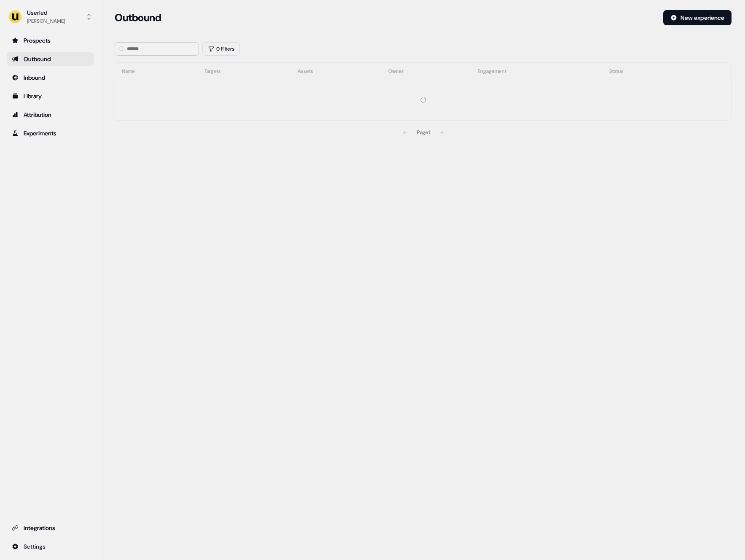  What do you see at coordinates (50, 115) in the screenshot?
I see `a: Go to attribution` at bounding box center [50, 115].